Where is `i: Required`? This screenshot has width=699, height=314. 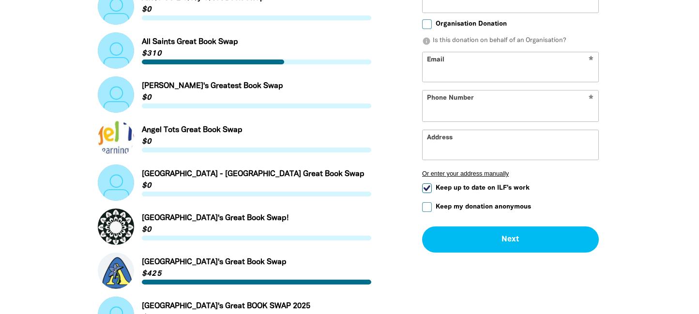 i: Required is located at coordinates (591, 99).